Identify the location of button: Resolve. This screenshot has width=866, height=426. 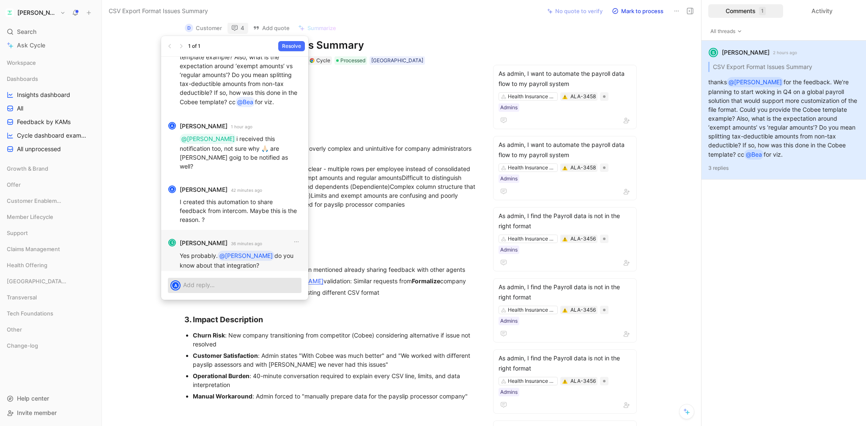
(291, 46).